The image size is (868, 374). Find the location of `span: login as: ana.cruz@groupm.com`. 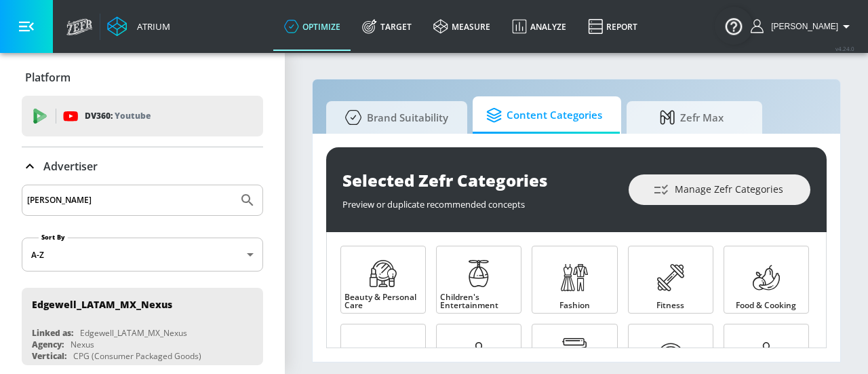

span: login as: ana.cruz@groupm.com is located at coordinates (802, 26).